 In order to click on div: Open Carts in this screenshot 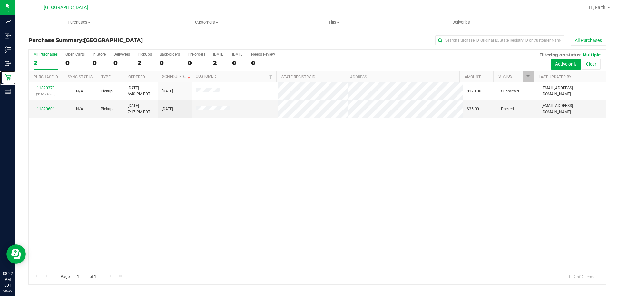, I will do `click(75, 54)`.